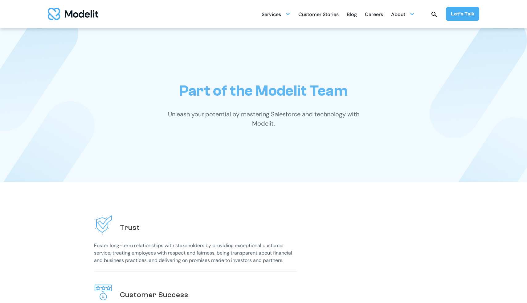  What do you see at coordinates (264, 91) in the screenshot?
I see `h1: Part of the Modelit Team` at bounding box center [264, 91].